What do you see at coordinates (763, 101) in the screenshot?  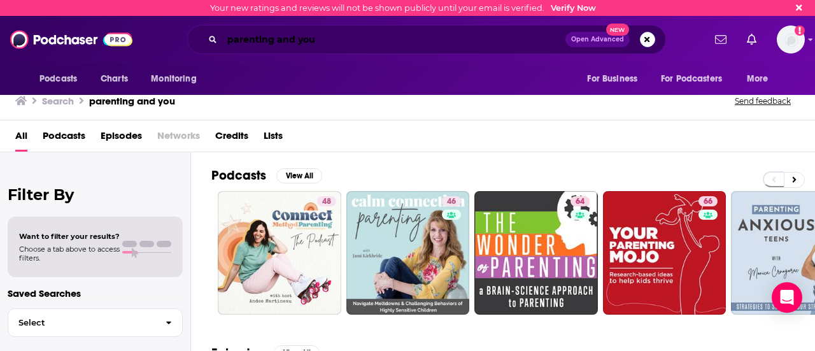 I see `button: Send feedback` at bounding box center [763, 101].